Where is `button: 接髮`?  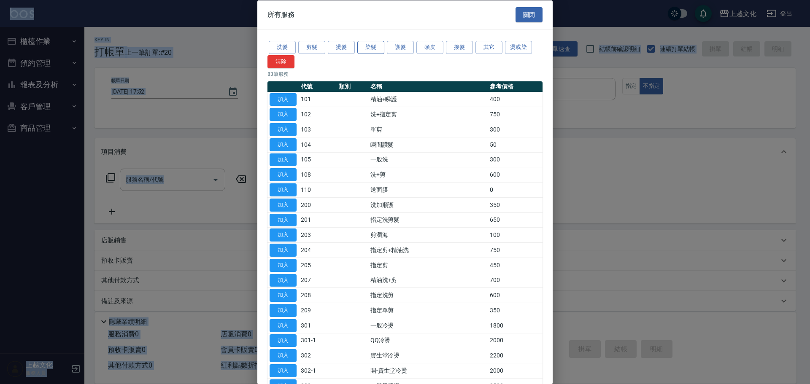 button: 接髮 is located at coordinates (459, 47).